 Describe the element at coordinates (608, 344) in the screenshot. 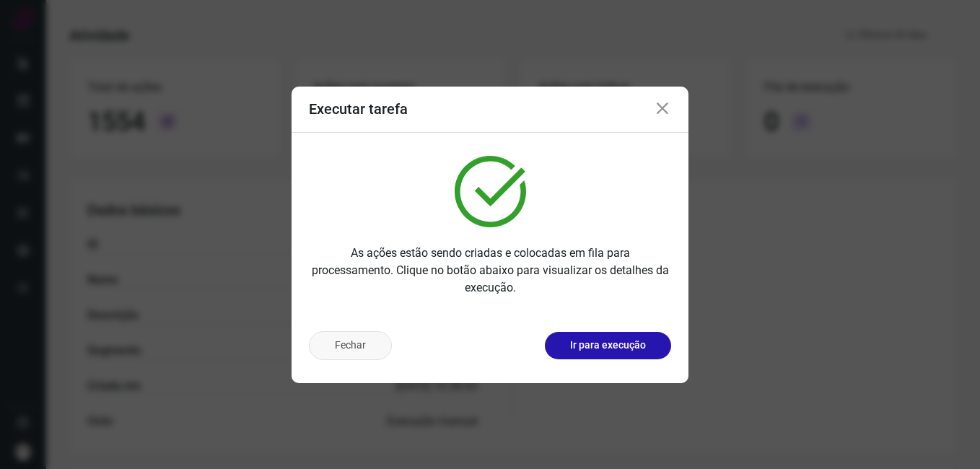

I see `p: Ir para execução` at that location.